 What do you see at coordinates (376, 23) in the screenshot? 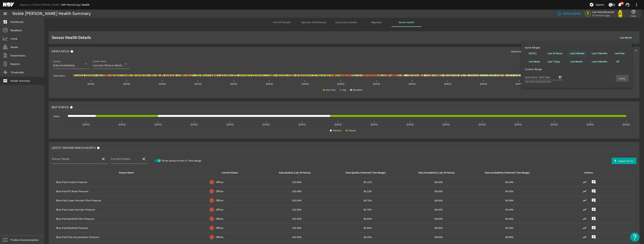
I see `span: Regulator` at bounding box center [376, 23].